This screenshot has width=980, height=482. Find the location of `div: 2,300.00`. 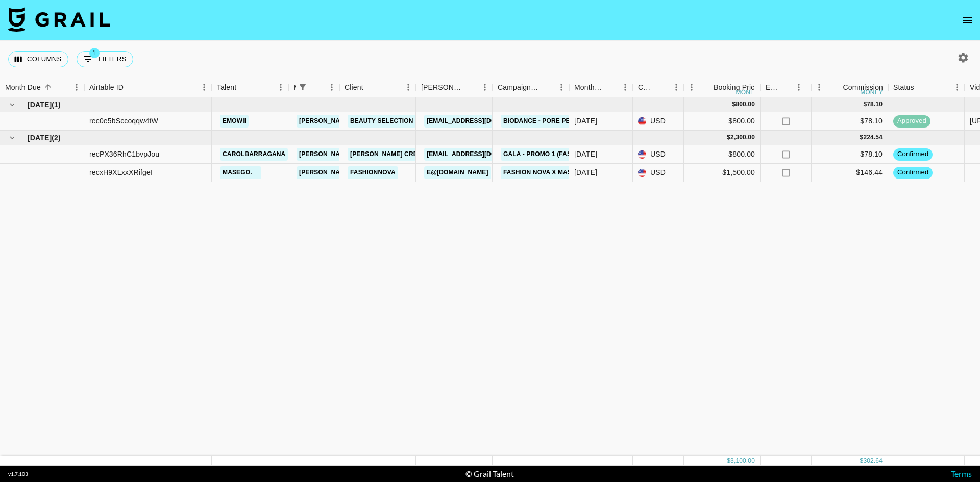

div: 2,300.00 is located at coordinates (743, 137).